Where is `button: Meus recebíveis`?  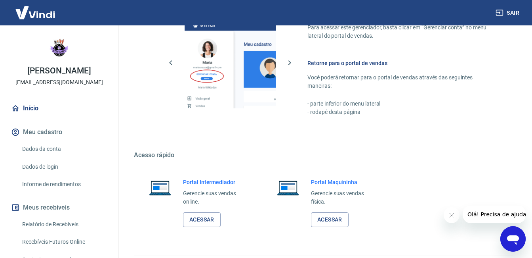
button: Meus recebíveis is located at coordinates (59, 207).